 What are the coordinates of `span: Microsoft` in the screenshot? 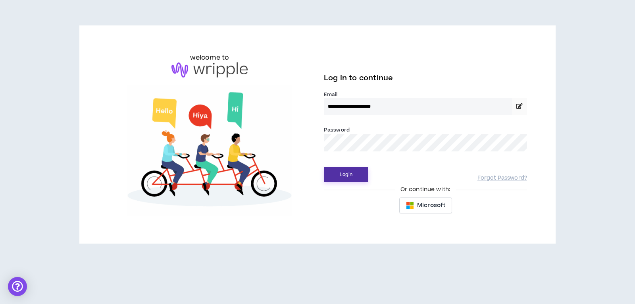 It's located at (431, 205).